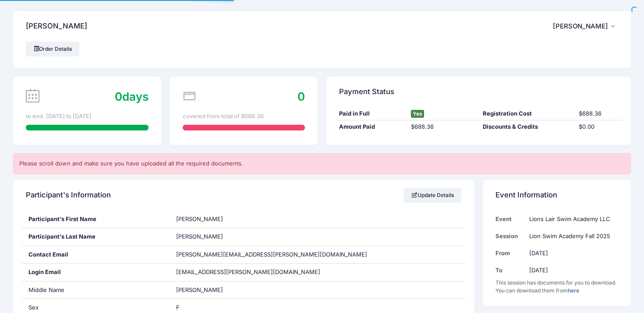 The width and height of the screenshot is (644, 313). What do you see at coordinates (598, 127) in the screenshot?
I see `div: $0.00` at bounding box center [598, 127].